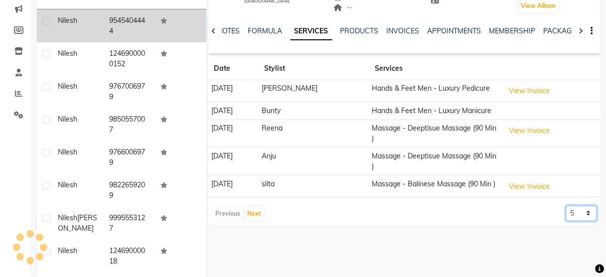  Describe the element at coordinates (67, 86) in the screenshot. I see `span: nilesh` at that location.